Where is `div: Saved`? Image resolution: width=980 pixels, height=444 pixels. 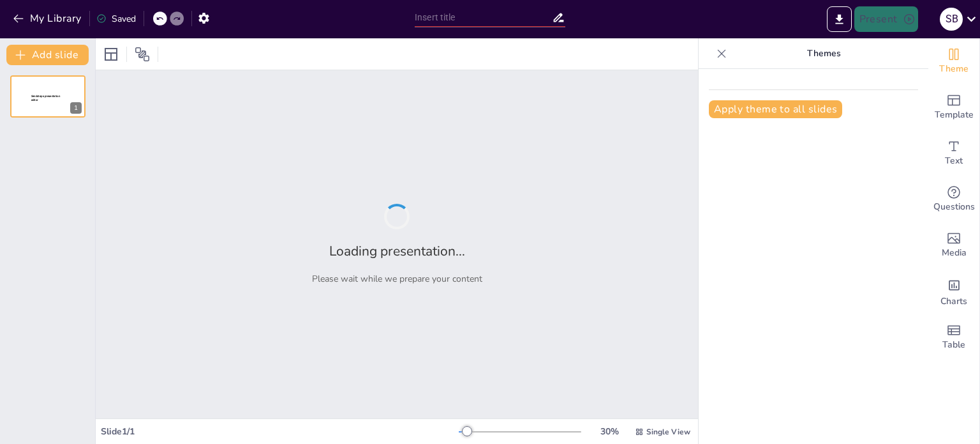
div: Saved is located at coordinates (116, 19).